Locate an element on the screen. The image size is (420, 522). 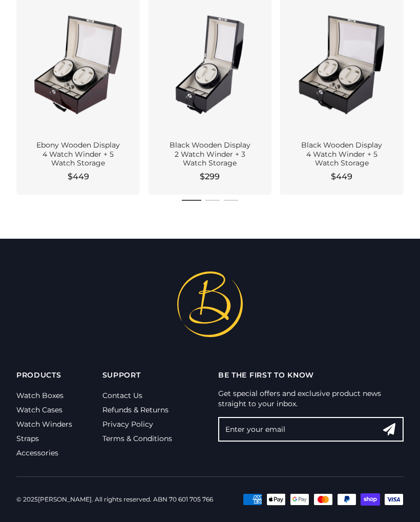
a: Privacy Policy is located at coordinates (128, 425).